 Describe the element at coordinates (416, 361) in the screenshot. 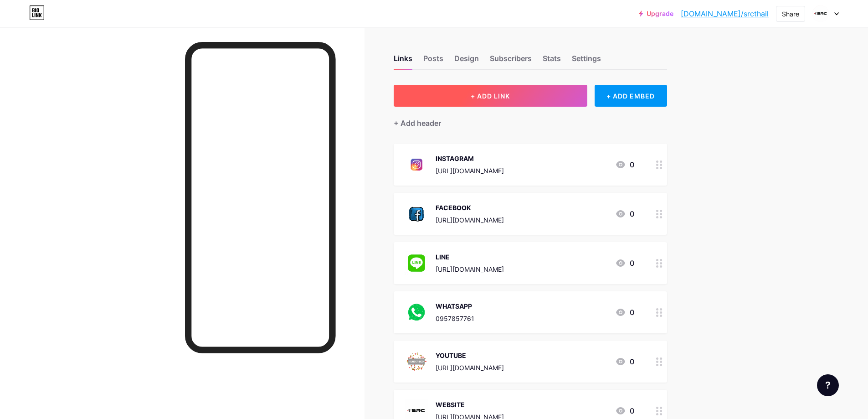

I see `img: YOUTUBE` at that location.